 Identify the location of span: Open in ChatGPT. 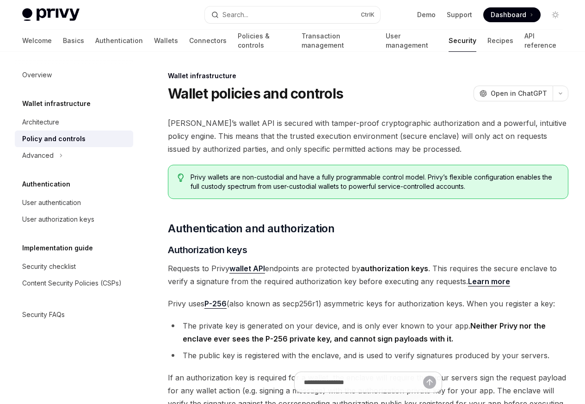
(519, 93).